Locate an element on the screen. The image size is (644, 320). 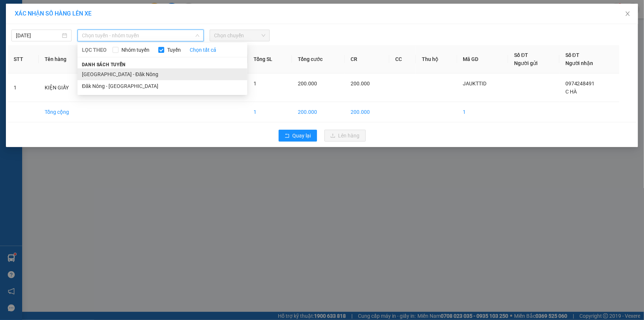
span: LỌC THEO is located at coordinates (94, 50).